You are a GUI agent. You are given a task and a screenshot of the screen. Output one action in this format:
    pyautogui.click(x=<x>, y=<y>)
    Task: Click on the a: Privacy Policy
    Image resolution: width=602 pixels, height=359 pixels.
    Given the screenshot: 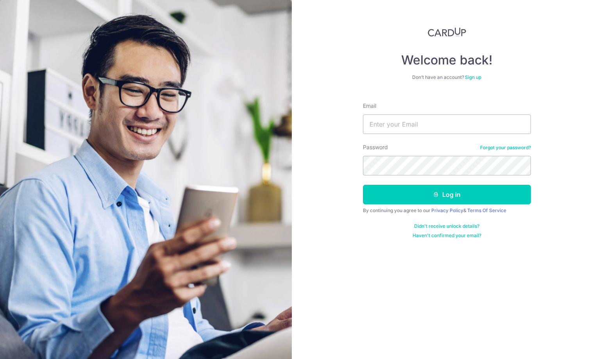 What is the action you would take?
    pyautogui.click(x=448, y=210)
    